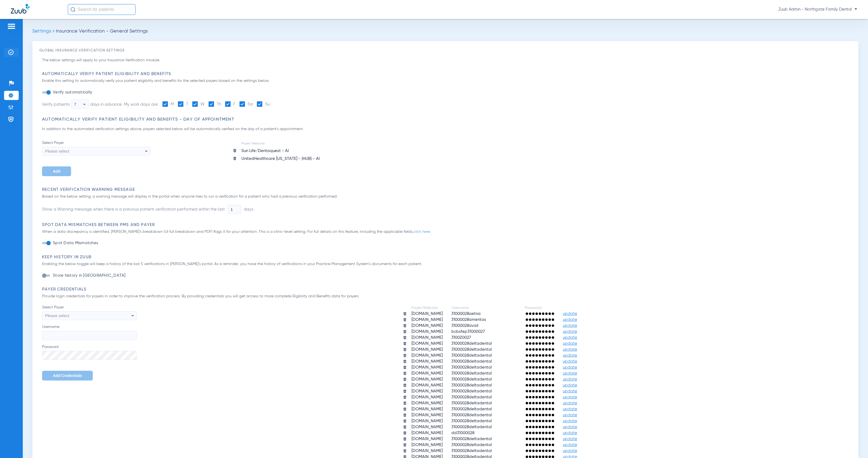 The height and width of the screenshot is (458, 868). What do you see at coordinates (447, 225) in the screenshot?
I see `h3: Spot Data Mismatches between PMS and Payer` at bounding box center [447, 225].